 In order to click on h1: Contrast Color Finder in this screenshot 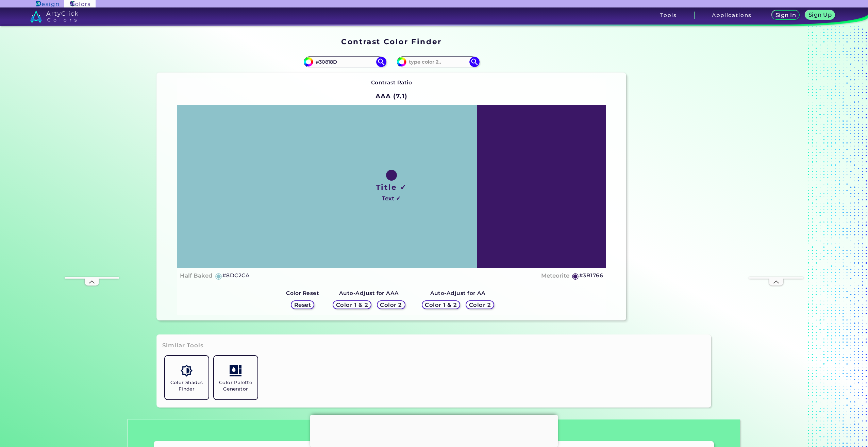, I will do `click(391, 42)`.